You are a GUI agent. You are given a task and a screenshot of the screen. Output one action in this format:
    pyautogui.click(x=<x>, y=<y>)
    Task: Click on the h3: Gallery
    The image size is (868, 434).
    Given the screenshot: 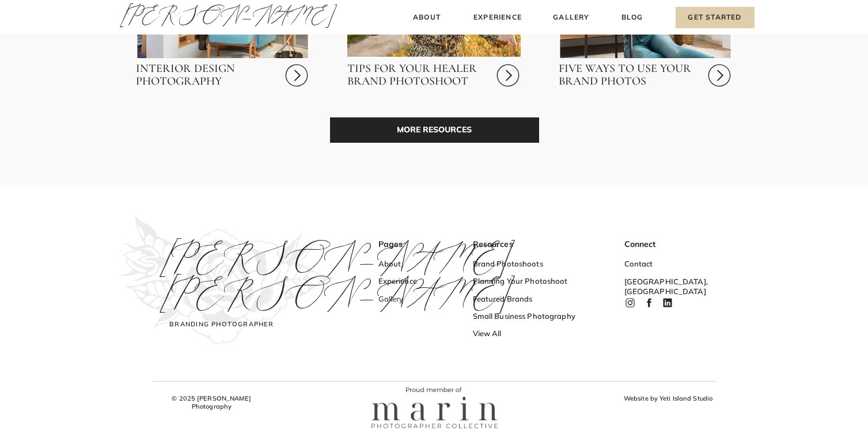 What is the action you would take?
    pyautogui.click(x=571, y=17)
    